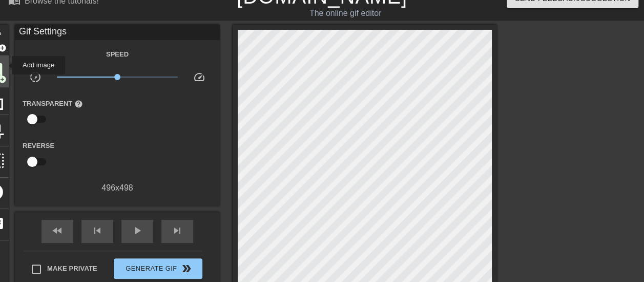 The width and height of the screenshot is (644, 282). What do you see at coordinates (39, 146) in the screenshot?
I see `label: Reverse` at bounding box center [39, 146].